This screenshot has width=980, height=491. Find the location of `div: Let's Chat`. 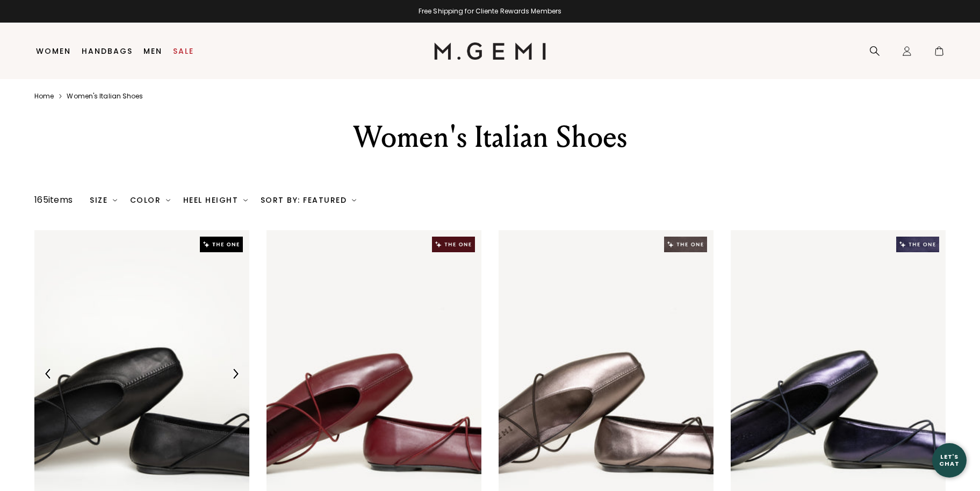

div: Let's Chat is located at coordinates (950, 460).